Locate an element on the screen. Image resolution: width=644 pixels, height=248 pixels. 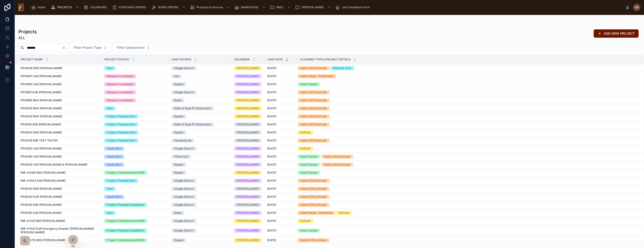
a: Quote Sent is located at coordinates (135, 149).